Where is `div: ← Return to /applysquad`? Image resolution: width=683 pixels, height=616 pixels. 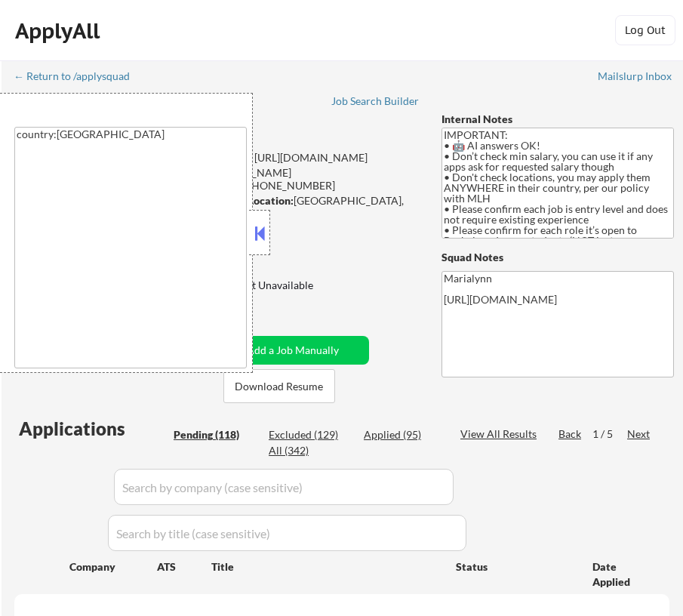
div: ← Return to /applysquad is located at coordinates (78, 76).